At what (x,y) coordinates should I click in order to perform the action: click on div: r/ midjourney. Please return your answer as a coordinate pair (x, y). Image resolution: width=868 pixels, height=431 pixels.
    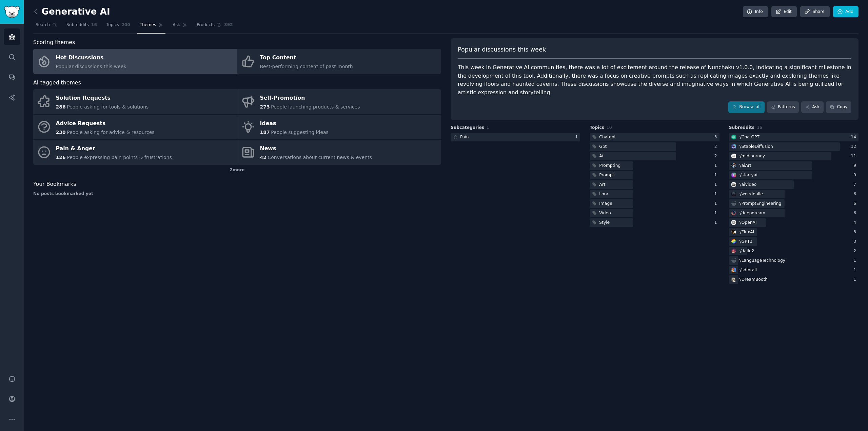
    Looking at the image, I should click on (752, 157).